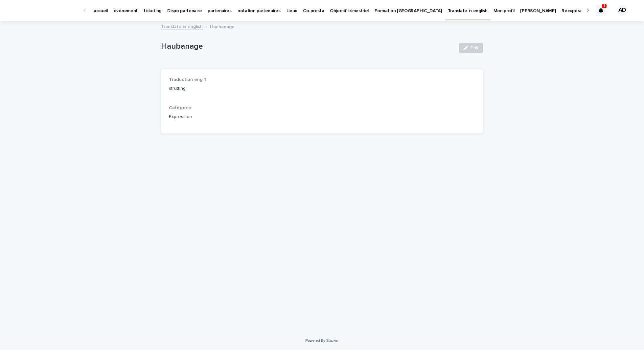  Describe the element at coordinates (471, 48) in the screenshot. I see `button: Edit` at that location.